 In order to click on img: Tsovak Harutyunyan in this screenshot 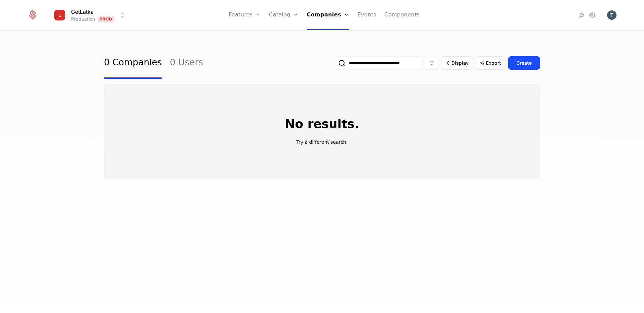, I will do `click(612, 15)`.